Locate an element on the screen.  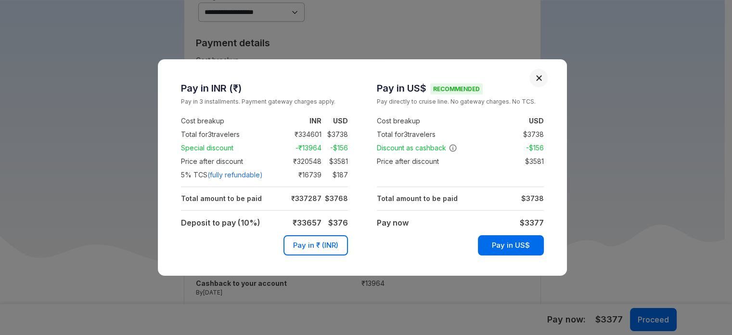
td: ₹ 334601 is located at coordinates (301, 134).